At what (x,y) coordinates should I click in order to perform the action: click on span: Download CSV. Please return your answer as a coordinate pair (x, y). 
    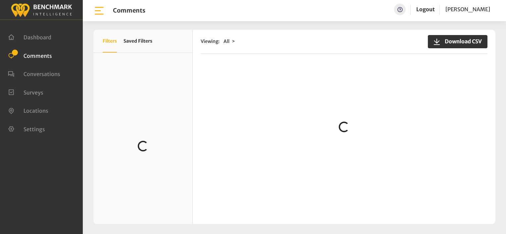
    Looking at the image, I should click on (461, 41).